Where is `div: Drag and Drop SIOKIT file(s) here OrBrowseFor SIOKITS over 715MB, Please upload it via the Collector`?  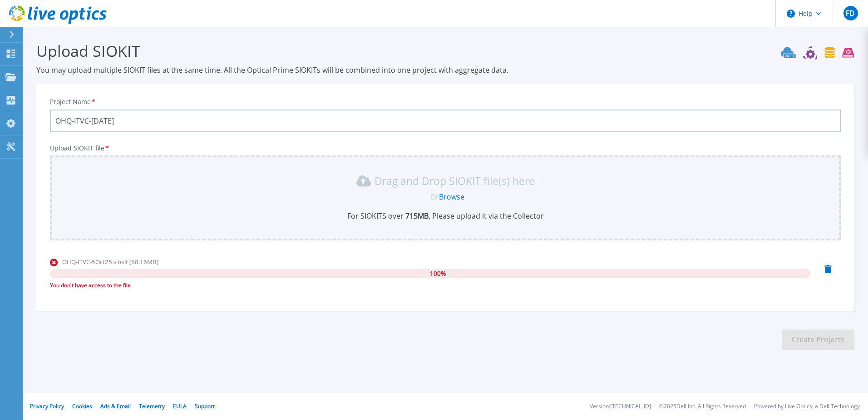
div: Drag and Drop SIOKIT file(s) here OrBrowseFor SIOKITS over 715MB, Please upload it via the Collector is located at coordinates (445, 197).